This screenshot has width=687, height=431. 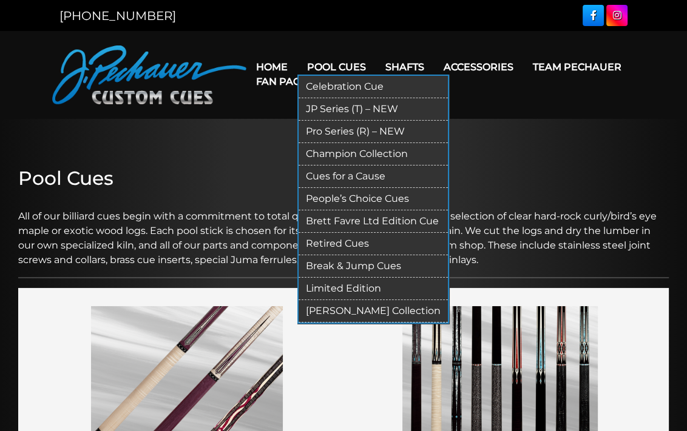 I want to click on a: JP Series (T) – NEW, so click(x=373, y=109).